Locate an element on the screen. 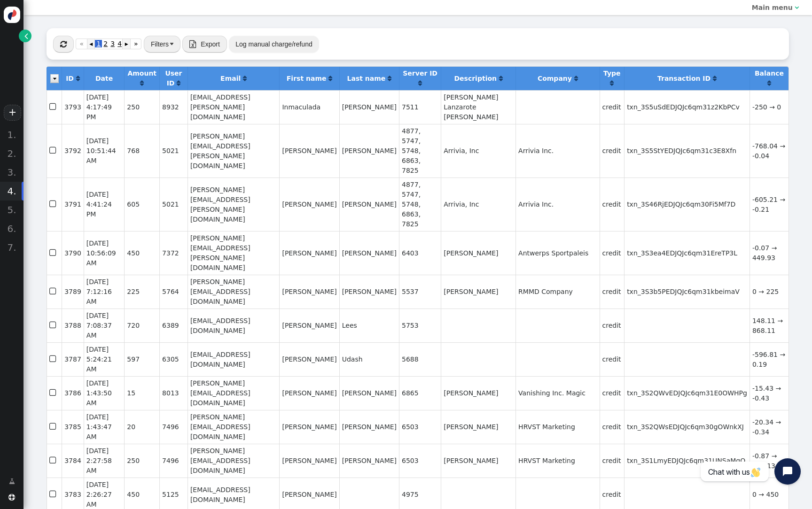  td: 5021 is located at coordinates (174, 204).